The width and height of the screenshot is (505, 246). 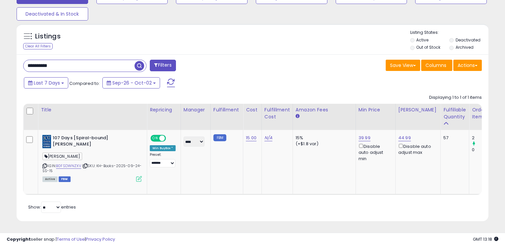 What do you see at coordinates (251, 138) in the screenshot?
I see `a: 15.00` at bounding box center [251, 138].